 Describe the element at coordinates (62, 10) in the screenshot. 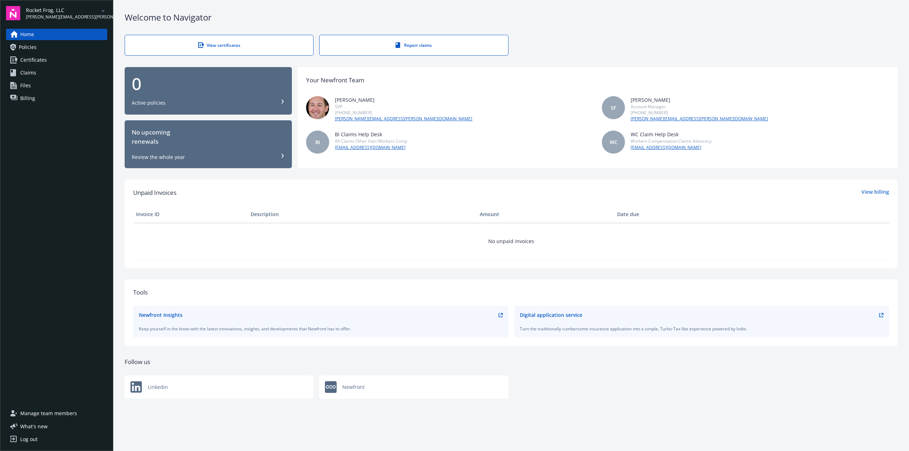

I see `span: Rocket Frog, LLC` at that location.